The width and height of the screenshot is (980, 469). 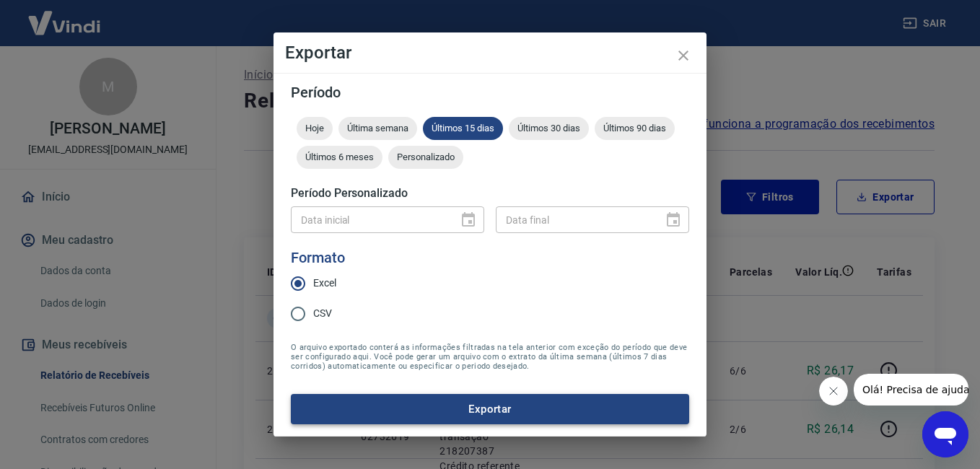 What do you see at coordinates (378, 128) in the screenshot?
I see `span: Última semana` at bounding box center [378, 128].